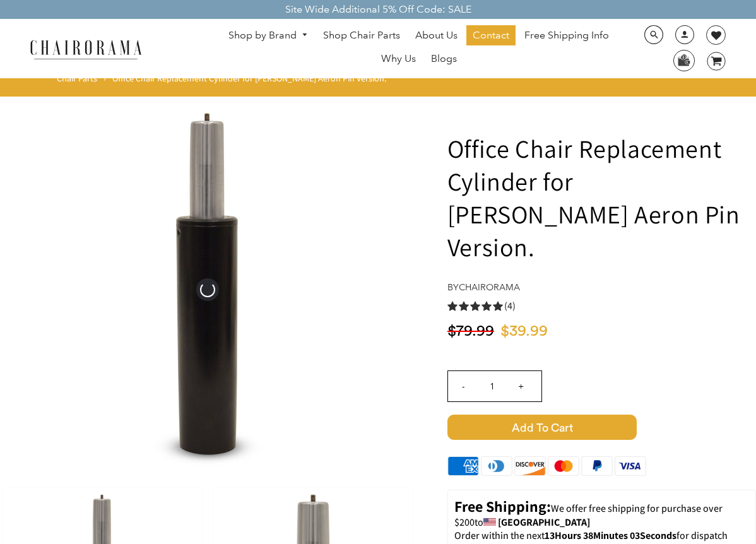 The height and width of the screenshot is (544, 756). I want to click on nav: breadcrumbs, so click(224, 82).